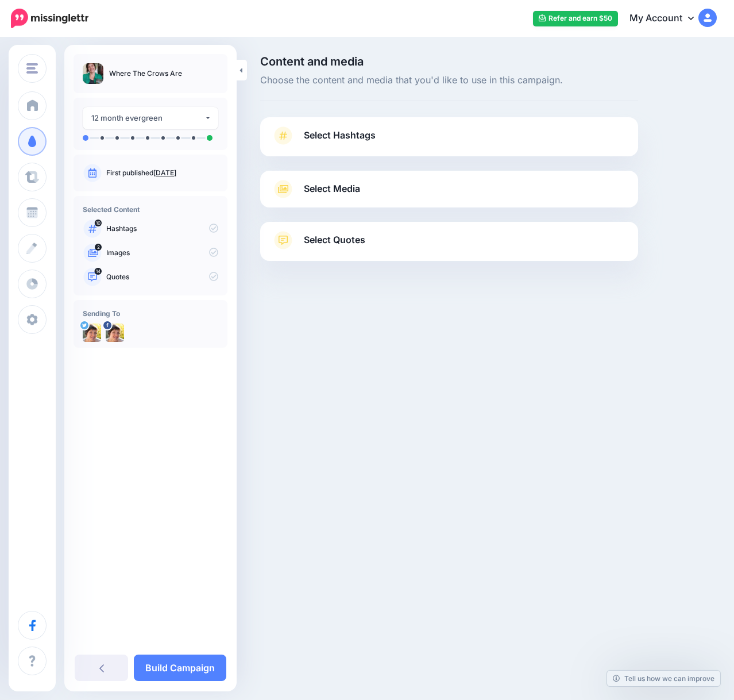 The width and height of the screenshot is (734, 700). I want to click on span: Content and media, so click(449, 62).